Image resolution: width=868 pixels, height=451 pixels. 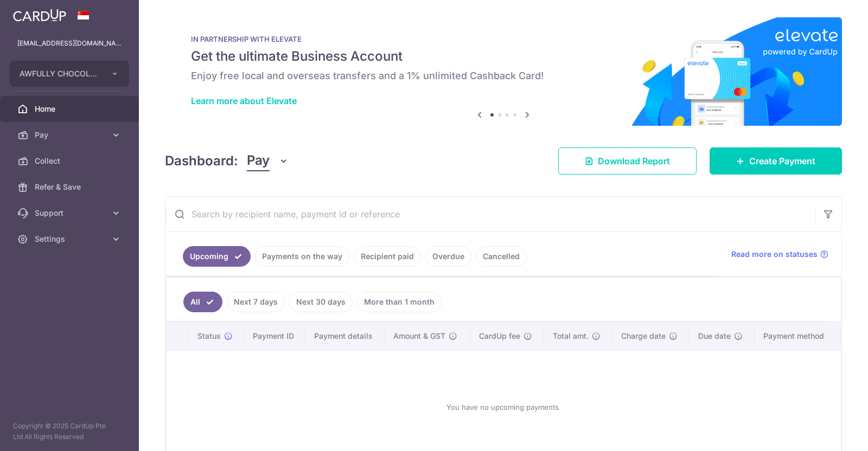 What do you see at coordinates (634, 161) in the screenshot?
I see `span: Download Report` at bounding box center [634, 161].